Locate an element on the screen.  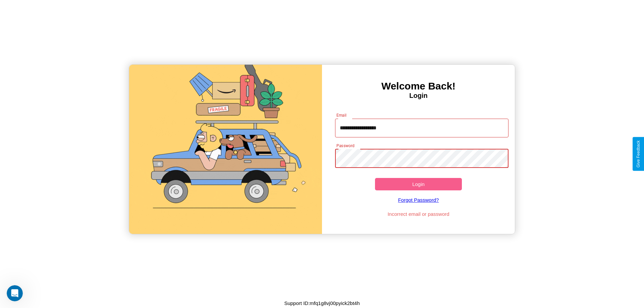
label: Password is located at coordinates (345, 146).